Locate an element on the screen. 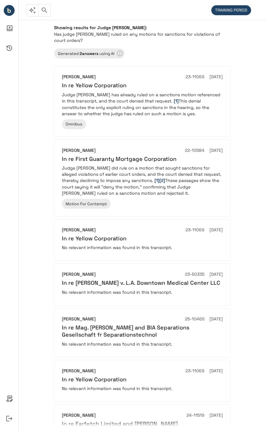 The height and width of the screenshot is (431, 266). div: Motion For Contempt is located at coordinates (86, 204).